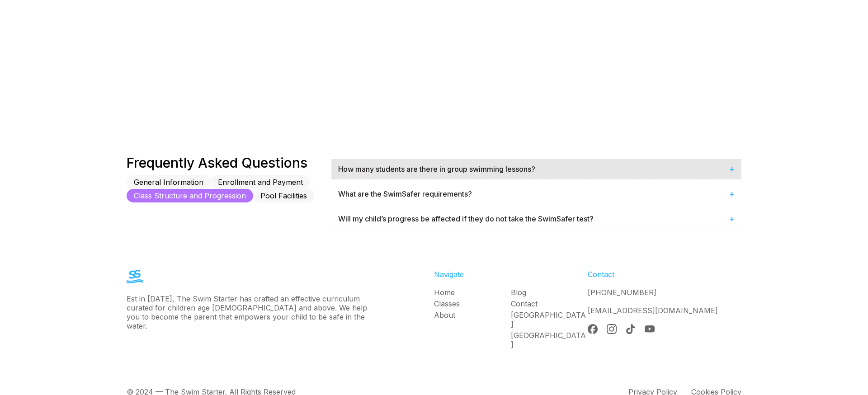 This screenshot has height=395, width=868. What do you see at coordinates (190, 196) in the screenshot?
I see `button: Class Structure and Progression` at bounding box center [190, 196].